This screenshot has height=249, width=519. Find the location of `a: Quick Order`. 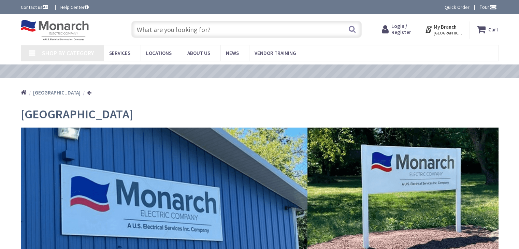

a: Quick Order is located at coordinates (457, 7).